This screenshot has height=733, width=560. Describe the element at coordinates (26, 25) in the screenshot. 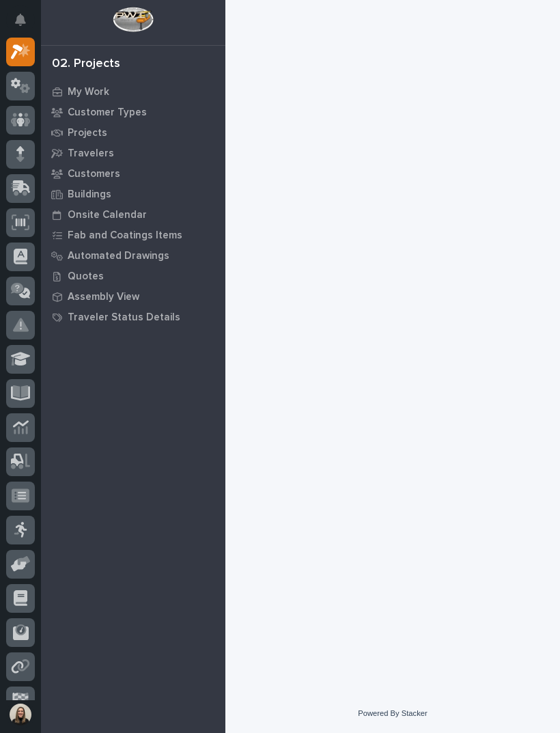

I see `div: Notifications` at that location.